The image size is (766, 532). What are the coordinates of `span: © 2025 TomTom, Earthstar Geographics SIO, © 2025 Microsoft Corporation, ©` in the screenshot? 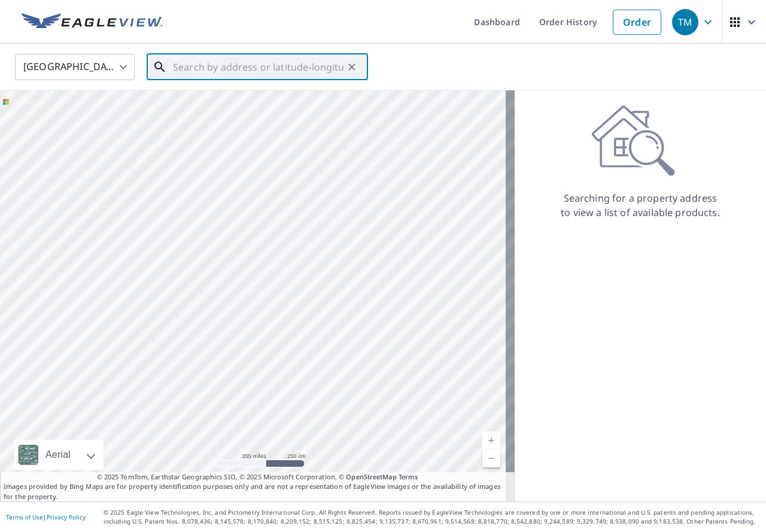 It's located at (258, 476).